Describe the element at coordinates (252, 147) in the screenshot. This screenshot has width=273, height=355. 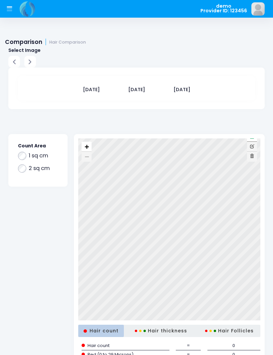
I see `a: No layers to edit` at that location.